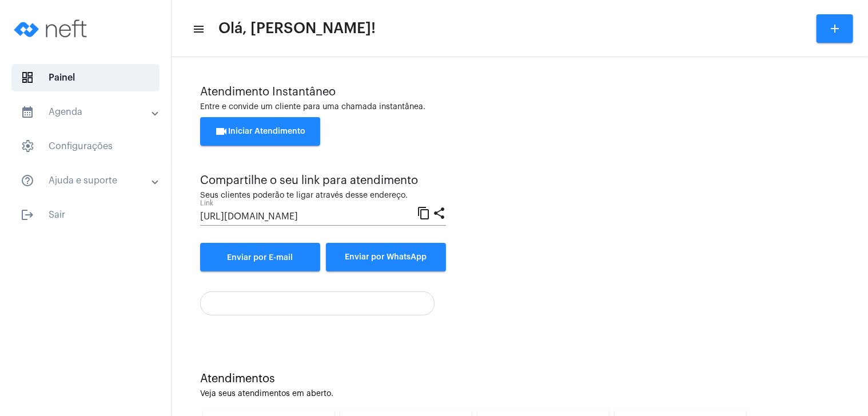 The width and height of the screenshot is (868, 416). Describe the element at coordinates (222, 132) in the screenshot. I see `mat-icon: videocam` at that location.